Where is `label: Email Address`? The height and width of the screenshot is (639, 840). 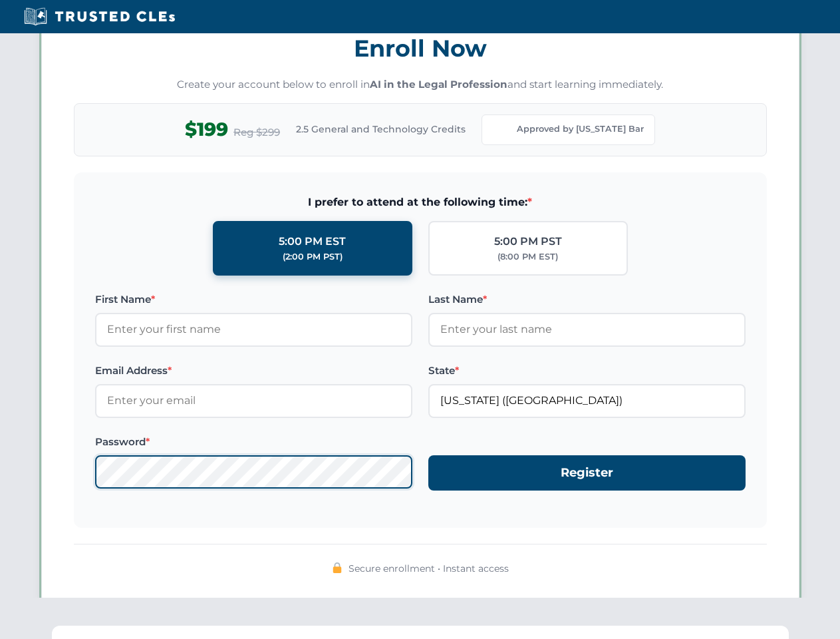 label: Email Address is located at coordinates (253, 371).